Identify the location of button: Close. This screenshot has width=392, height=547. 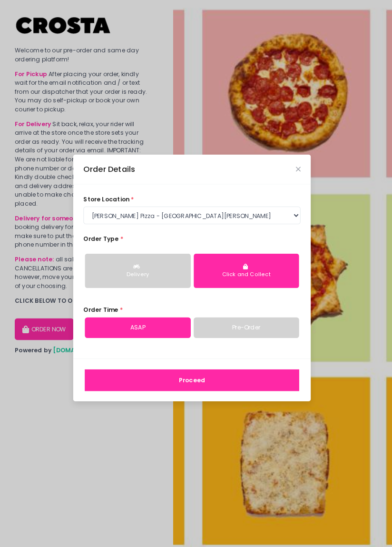
(298, 168).